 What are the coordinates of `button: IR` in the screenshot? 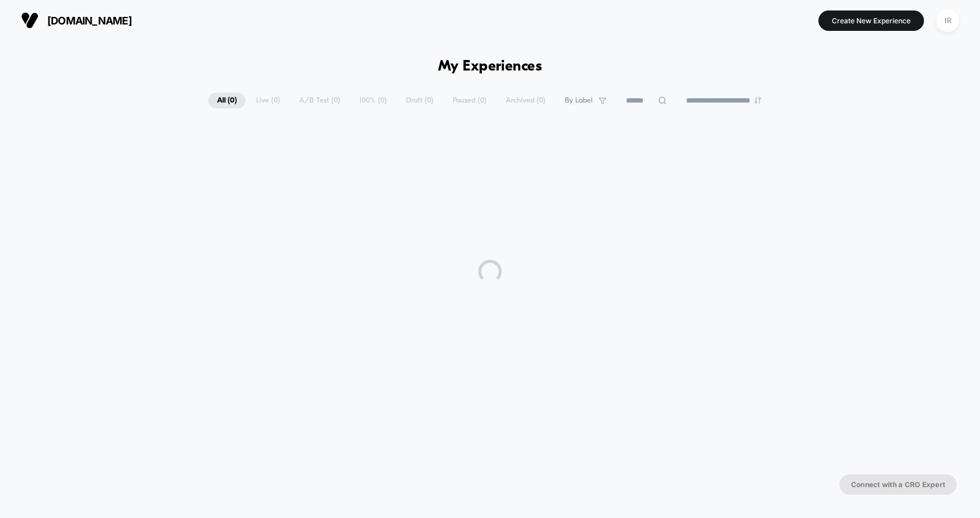 It's located at (948, 20).